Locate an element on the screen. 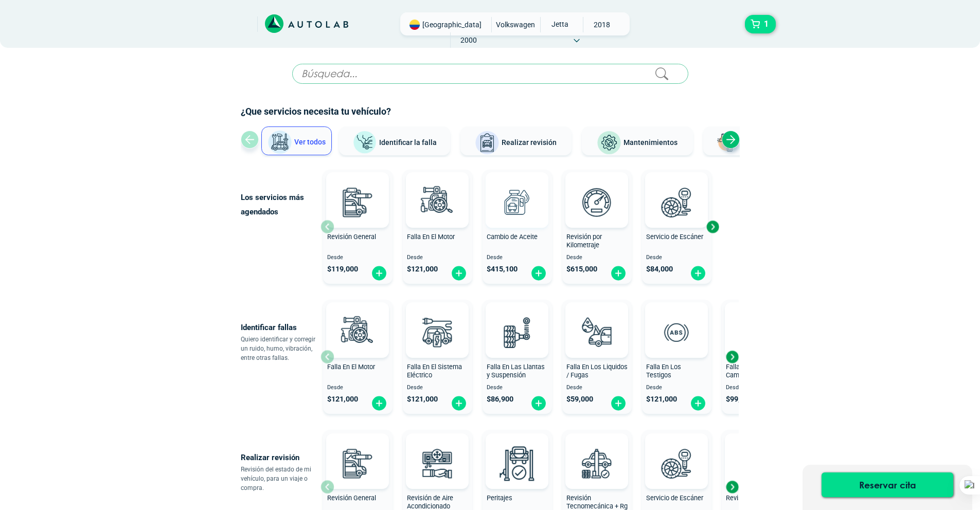 The image size is (980, 510). img: diagnostic_bombilla-v3.svg is located at coordinates (437, 332).